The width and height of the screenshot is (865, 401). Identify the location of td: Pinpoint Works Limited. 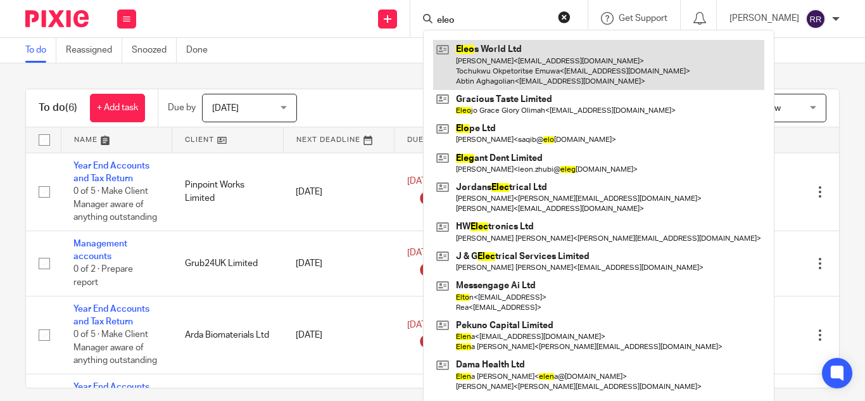
(228, 191).